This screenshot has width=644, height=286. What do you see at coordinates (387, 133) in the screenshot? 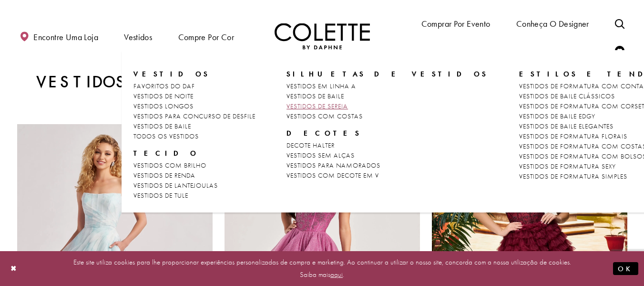
I see `span: DECOTES` at bounding box center [387, 133].